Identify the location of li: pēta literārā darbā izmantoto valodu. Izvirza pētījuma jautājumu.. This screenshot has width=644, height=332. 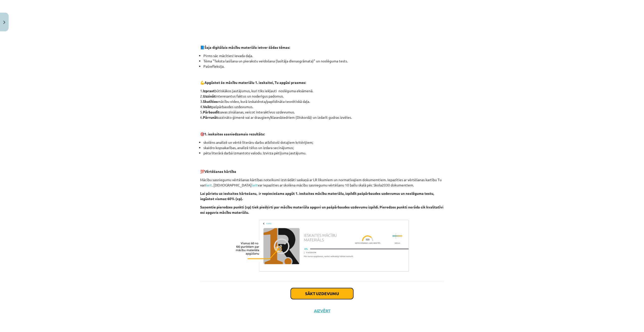
(324, 156).